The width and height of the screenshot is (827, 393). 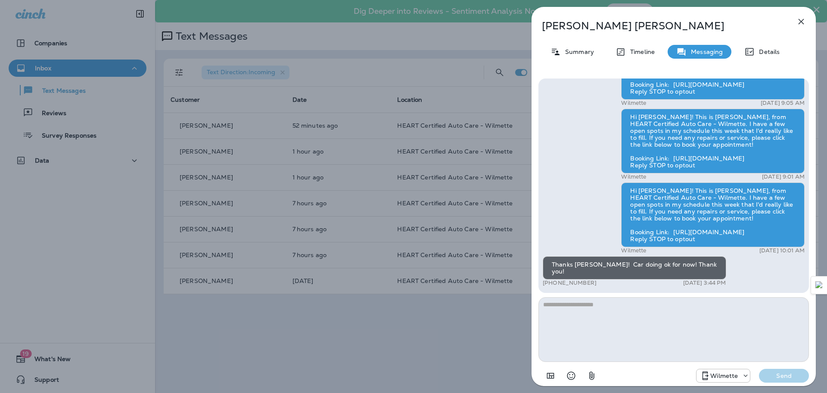 I want to click on p: Summary, so click(x=577, y=52).